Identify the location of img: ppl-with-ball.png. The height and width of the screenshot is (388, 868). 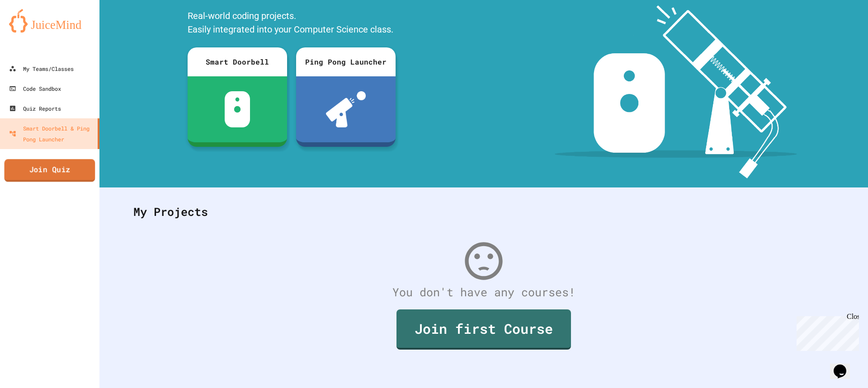
(346, 110).